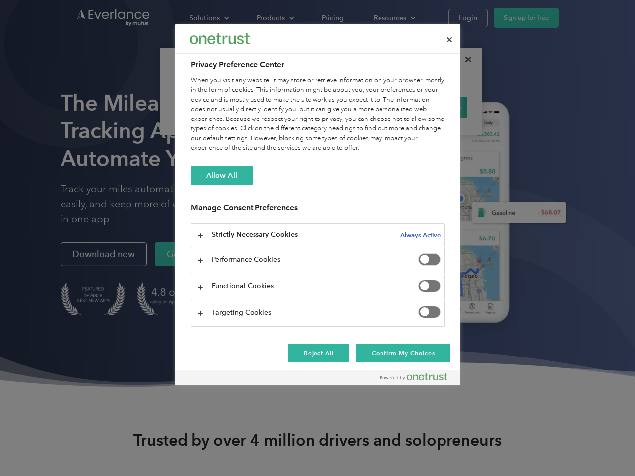 The width and height of the screenshot is (635, 476). What do you see at coordinates (318, 65) in the screenshot?
I see `h2: Privacy Preference Center` at bounding box center [318, 65].